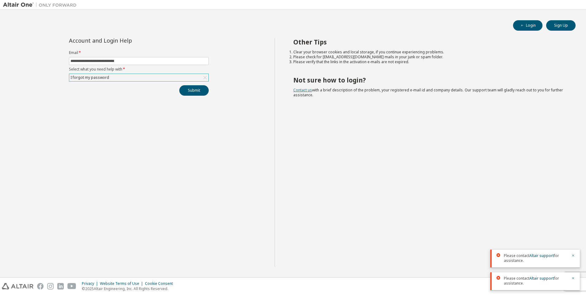 Image resolution: width=586 pixels, height=295 pixels. I want to click on img: facebook.svg, so click(40, 286).